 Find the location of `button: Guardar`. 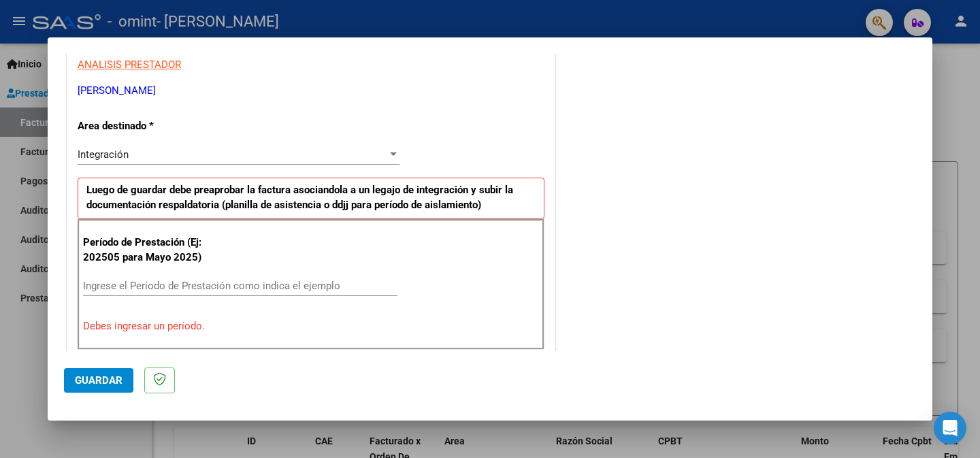

button: Guardar is located at coordinates (99, 381).